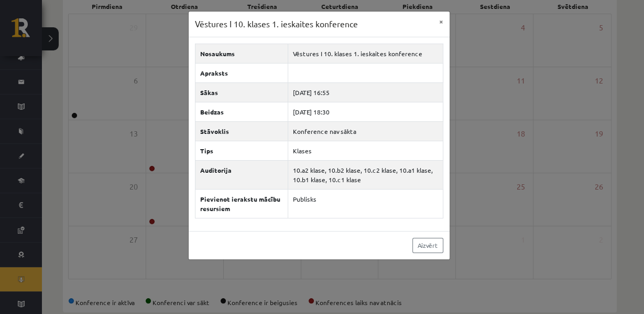  I want to click on td: Klases, so click(365, 150).